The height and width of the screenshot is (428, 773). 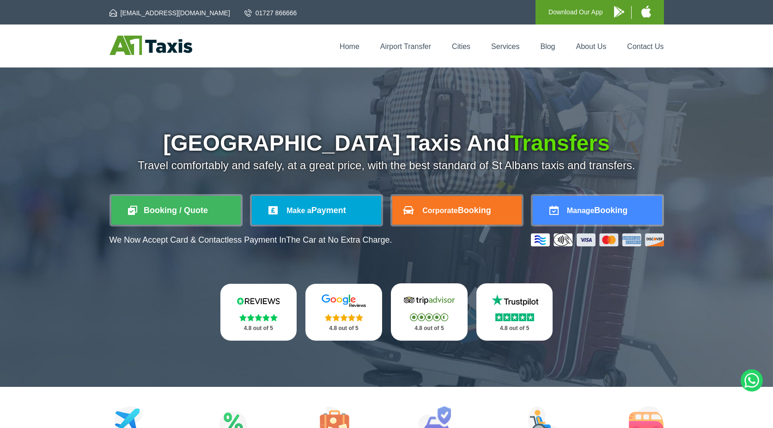 I want to click on span: Manage, so click(x=581, y=210).